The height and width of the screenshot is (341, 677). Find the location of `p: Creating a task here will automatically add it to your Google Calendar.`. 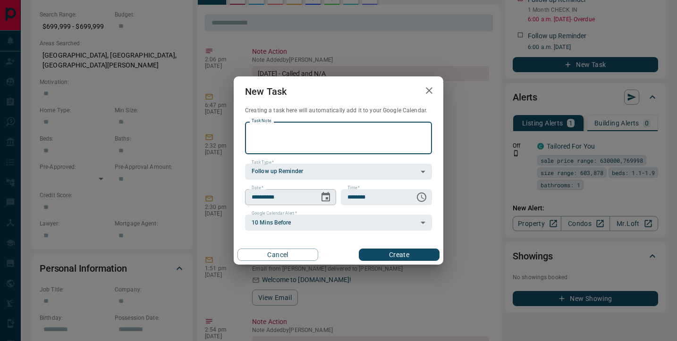

p: Creating a task here will automatically add it to your Google Calendar. is located at coordinates (338, 110).